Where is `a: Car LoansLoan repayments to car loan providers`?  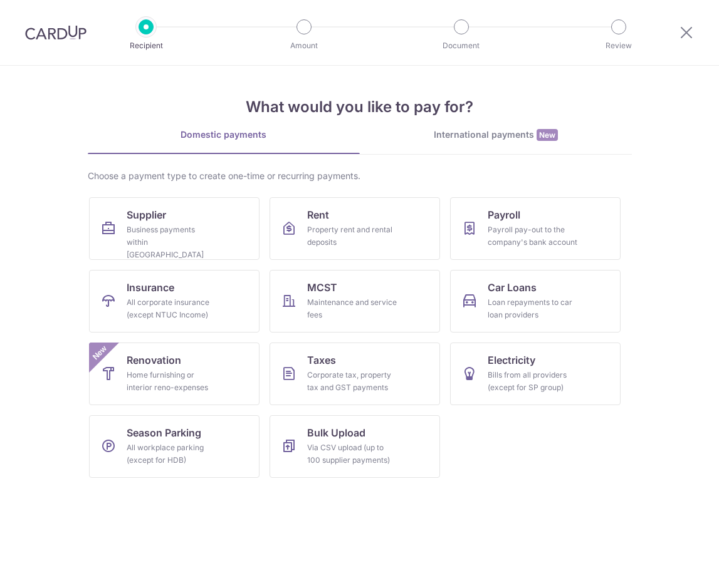
a: Car LoansLoan repayments to car loan providers is located at coordinates (535, 301).